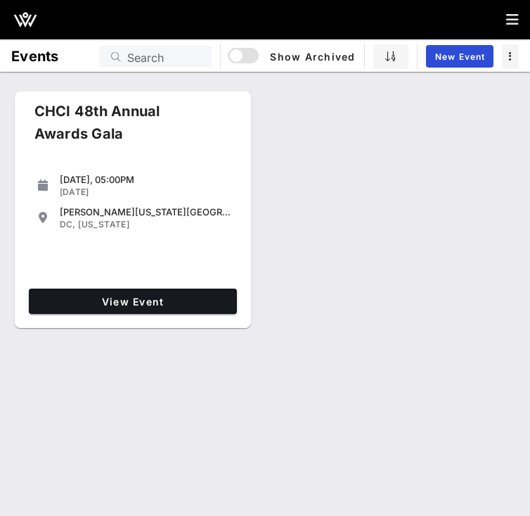 The height and width of the screenshot is (516, 530). Describe the element at coordinates (133, 301) in the screenshot. I see `span: View Event` at that location.